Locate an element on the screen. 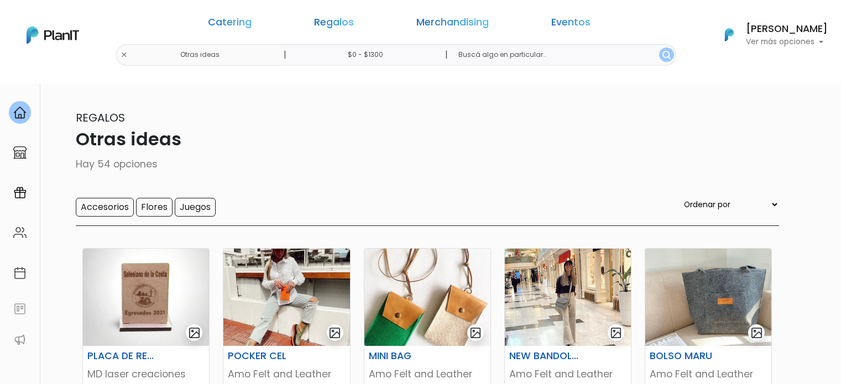 This screenshot has width=841, height=384. img: thumb_pocket_cel_1.jpg is located at coordinates (286, 298).